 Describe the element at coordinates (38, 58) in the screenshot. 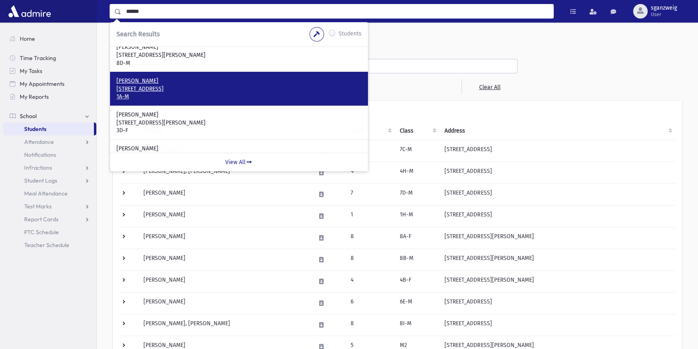

I see `span: Time Tracking` at that location.